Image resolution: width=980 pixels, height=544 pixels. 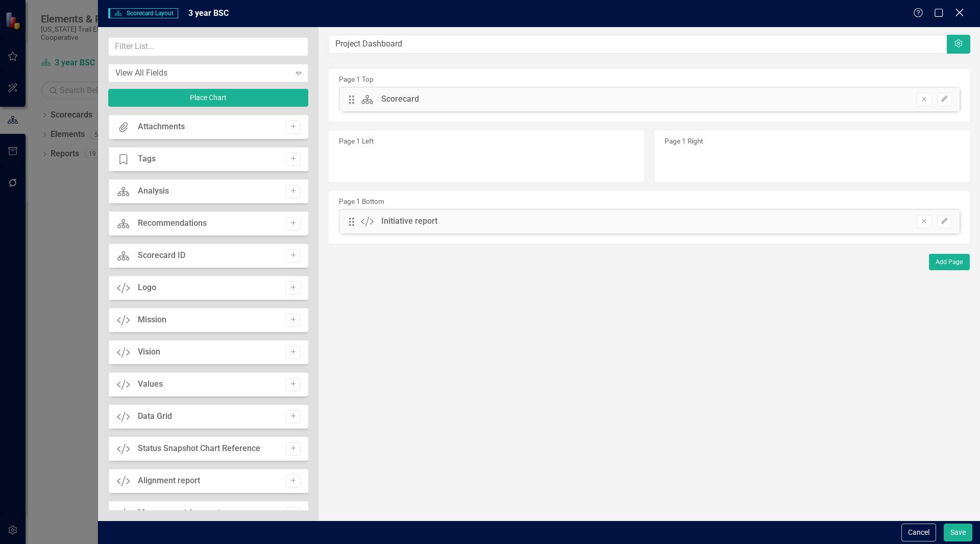 I want to click on div: Measure matrix report, so click(x=179, y=512).